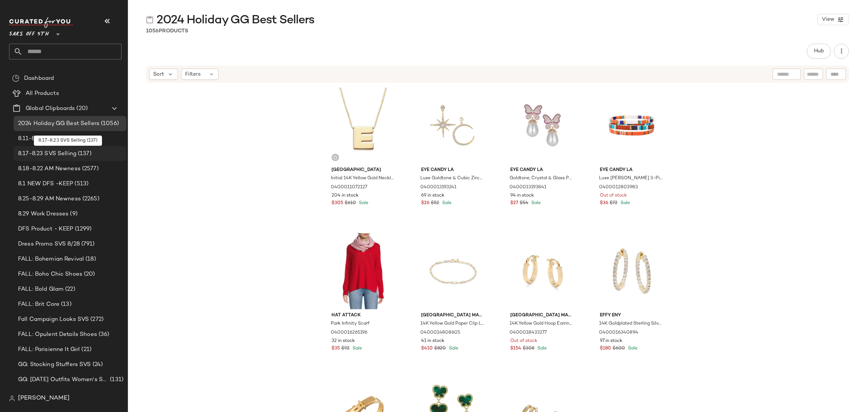 This screenshot has height=412, width=867. Describe the element at coordinates (425, 203) in the screenshot. I see `span: $26` at that location.